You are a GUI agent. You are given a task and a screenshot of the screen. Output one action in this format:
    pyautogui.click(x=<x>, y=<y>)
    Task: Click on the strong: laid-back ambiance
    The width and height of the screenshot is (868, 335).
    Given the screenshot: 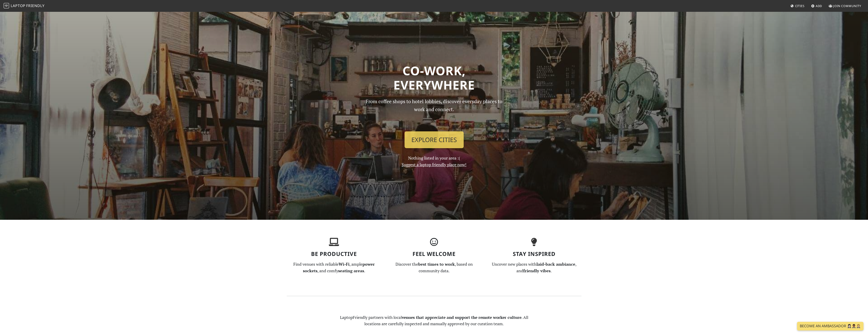 What is the action you would take?
    pyautogui.click(x=556, y=264)
    